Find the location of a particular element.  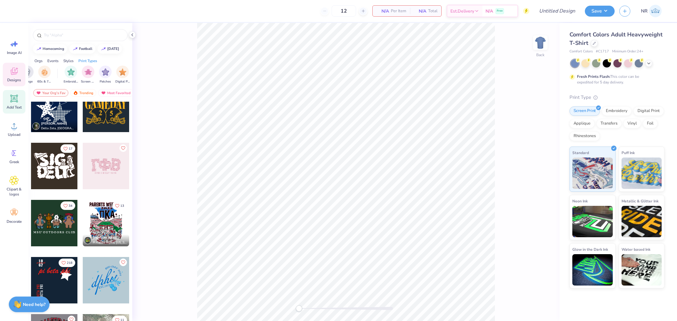

button: Save is located at coordinates (600, 11).